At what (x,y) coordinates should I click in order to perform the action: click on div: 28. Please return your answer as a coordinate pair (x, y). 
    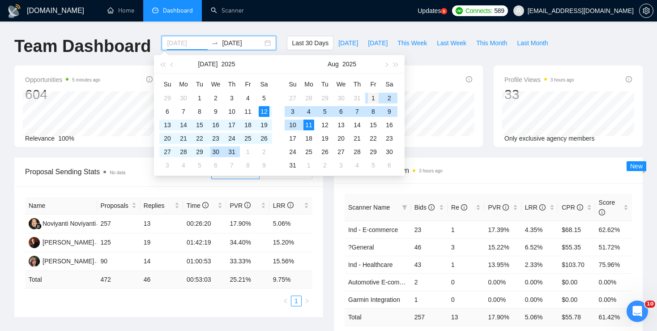
    Looking at the image, I should click on (309, 98).